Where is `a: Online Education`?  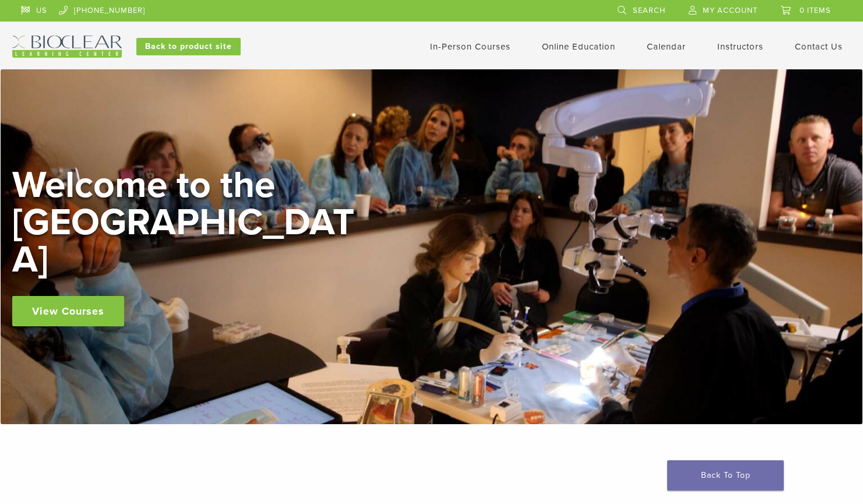 a: Online Education is located at coordinates (579, 47).